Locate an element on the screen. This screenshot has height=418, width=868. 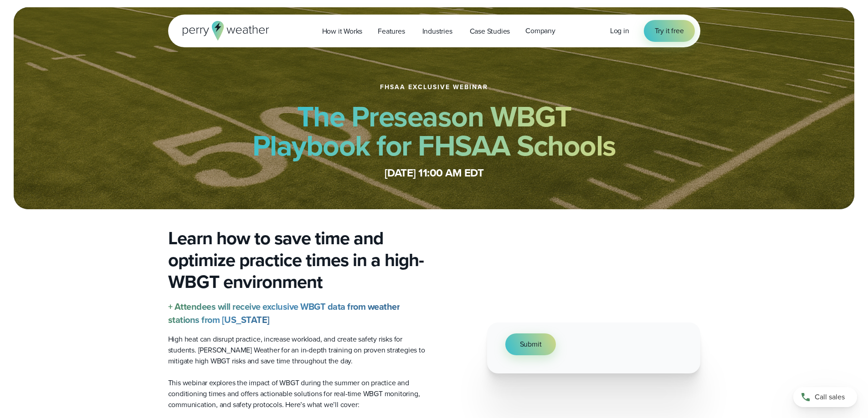
span: Submit is located at coordinates (530, 344).